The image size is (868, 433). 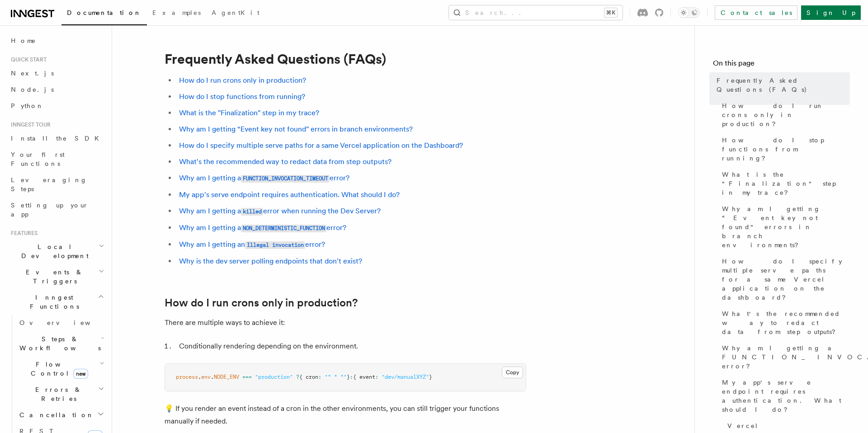 I want to click on span: Install the SDK, so click(x=57, y=138).